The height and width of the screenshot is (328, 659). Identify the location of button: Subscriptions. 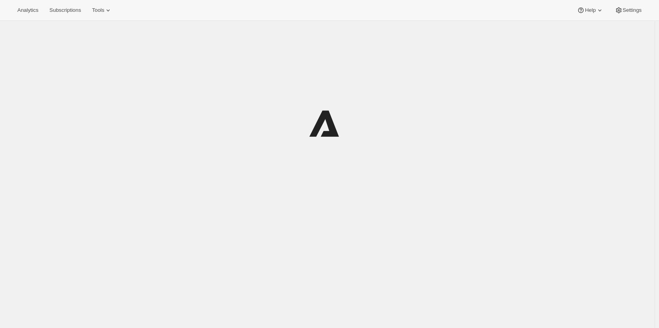
(65, 10).